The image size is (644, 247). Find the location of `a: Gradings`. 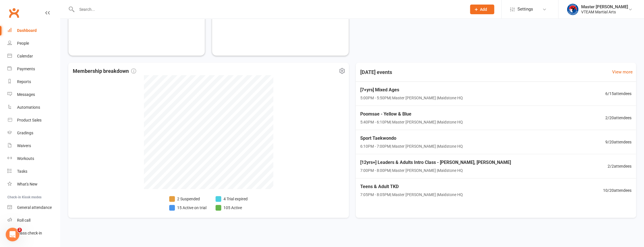

a: Gradings is located at coordinates (34, 133).